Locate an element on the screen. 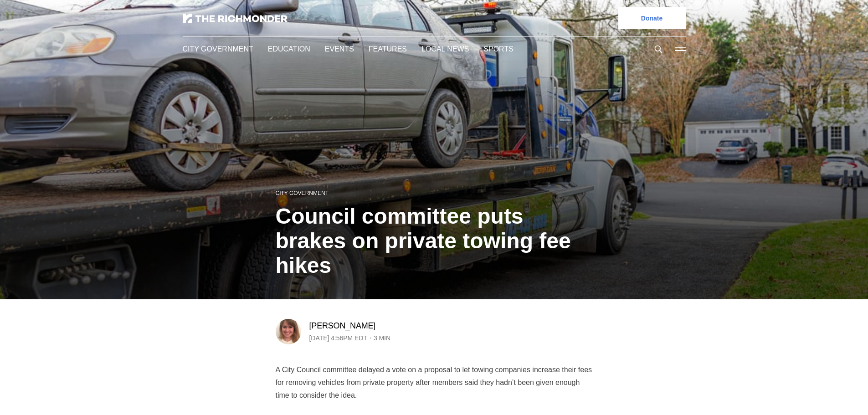 This screenshot has width=868, height=415. img: The Richmonder is located at coordinates (235, 18).